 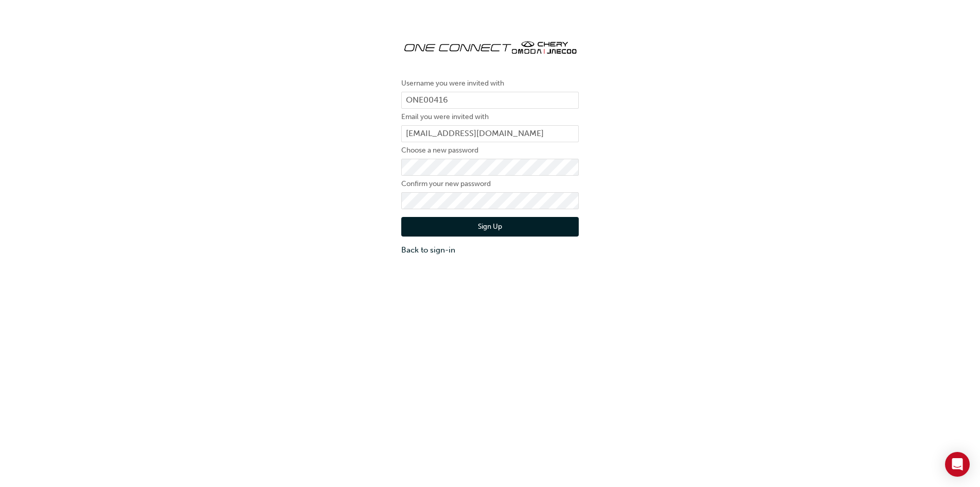 What do you see at coordinates (958, 464) in the screenshot?
I see `div: Open Intercom Messenger` at bounding box center [958, 464].